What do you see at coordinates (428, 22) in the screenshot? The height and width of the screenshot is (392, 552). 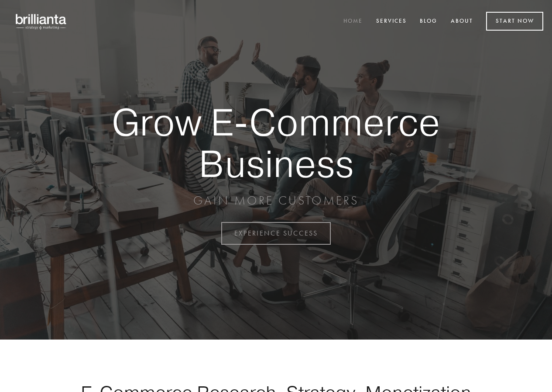 I see `a: Blog` at bounding box center [428, 22].